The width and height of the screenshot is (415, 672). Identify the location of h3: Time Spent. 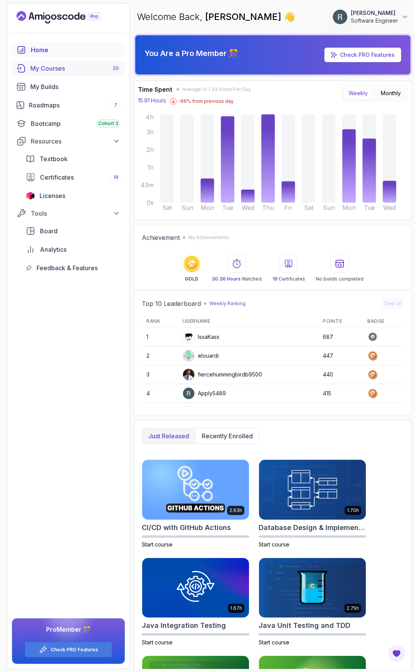
(155, 89).